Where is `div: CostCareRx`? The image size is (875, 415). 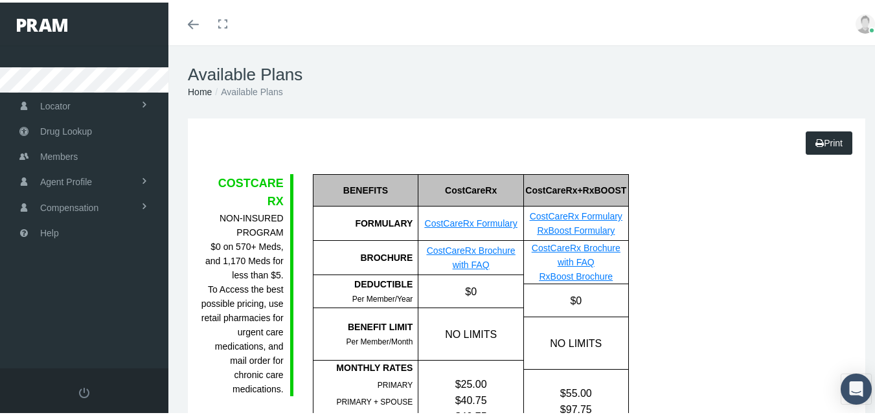
div: CostCareRx is located at coordinates (470, 188).